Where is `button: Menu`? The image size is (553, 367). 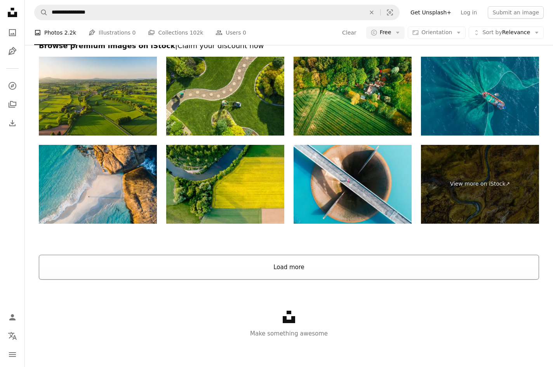
button: Menu is located at coordinates (12, 354).